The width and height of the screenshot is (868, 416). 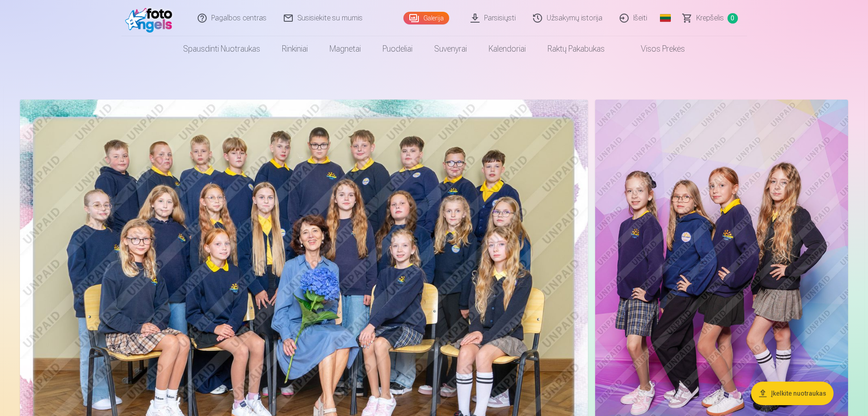 I want to click on a: Kalendoriai, so click(x=507, y=49).